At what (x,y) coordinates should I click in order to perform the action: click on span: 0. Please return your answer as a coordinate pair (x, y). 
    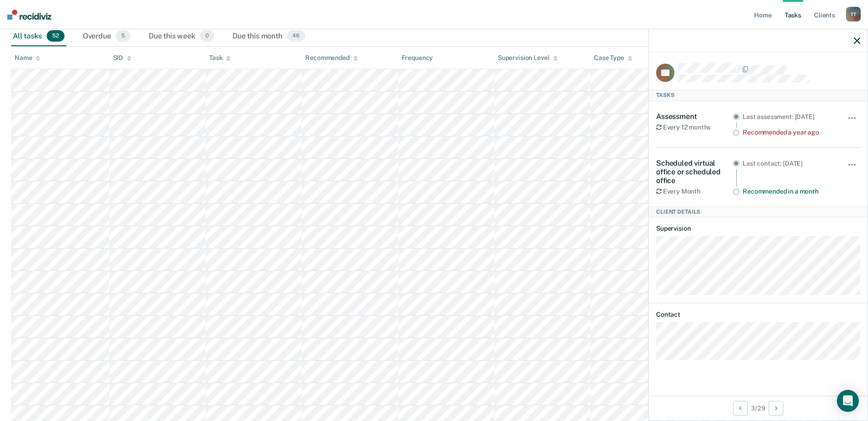
    Looking at the image, I should click on (207, 36).